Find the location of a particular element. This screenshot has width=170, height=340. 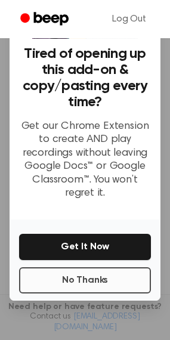

button: No Thanks is located at coordinates (85, 280).